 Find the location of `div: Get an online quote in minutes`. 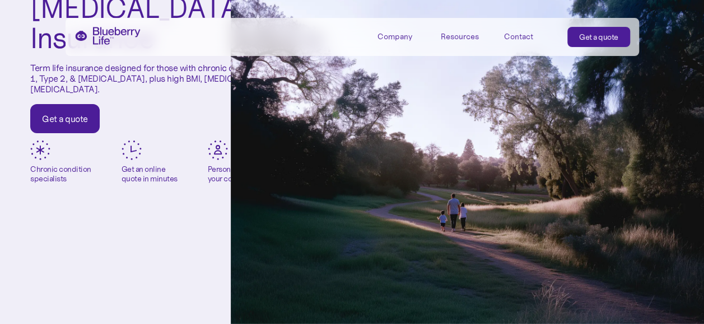

div: Get an online quote in minutes is located at coordinates (149, 174).